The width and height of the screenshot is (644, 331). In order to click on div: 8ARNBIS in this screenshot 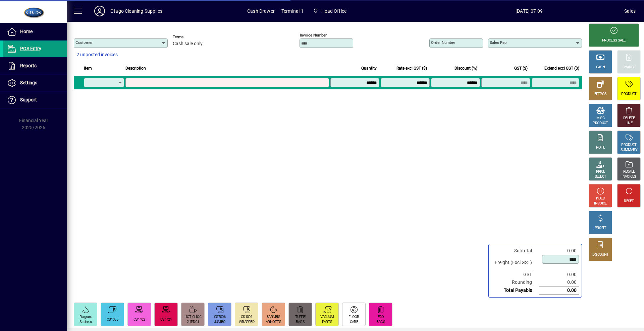, I will do `click(273, 317)`.